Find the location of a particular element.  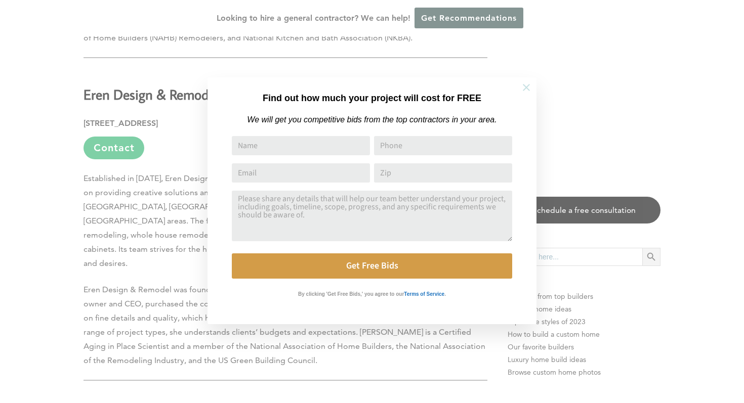

em: We will get you competitive bids from the top contractors in your area. is located at coordinates (371, 119).